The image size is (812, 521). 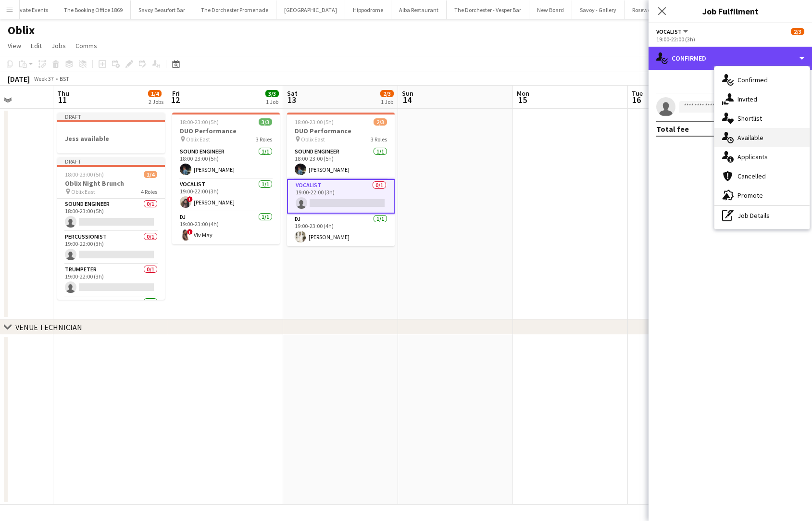 I want to click on span: Tue, so click(x=637, y=93).